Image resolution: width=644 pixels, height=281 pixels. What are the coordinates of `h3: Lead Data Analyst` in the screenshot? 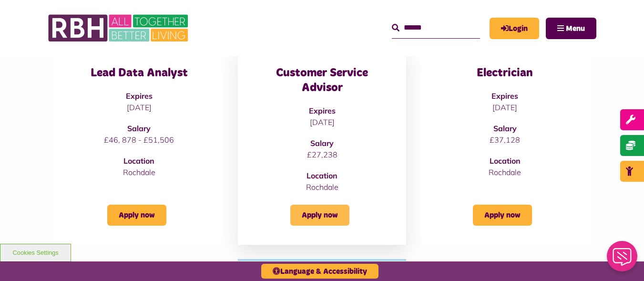 It's located at (139, 73).